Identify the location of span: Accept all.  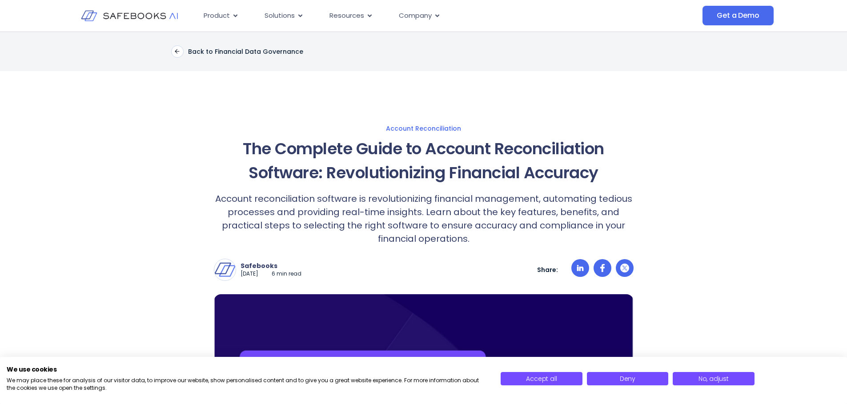
(541, 379).